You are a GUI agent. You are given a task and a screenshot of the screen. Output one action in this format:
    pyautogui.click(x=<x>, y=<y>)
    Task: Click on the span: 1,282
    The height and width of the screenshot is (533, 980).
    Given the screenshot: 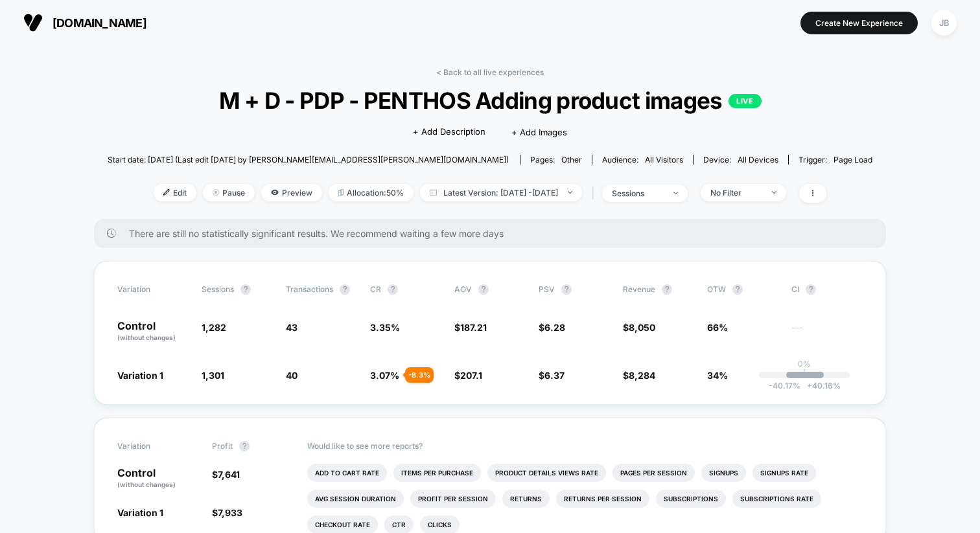 What is the action you would take?
    pyautogui.click(x=214, y=327)
    